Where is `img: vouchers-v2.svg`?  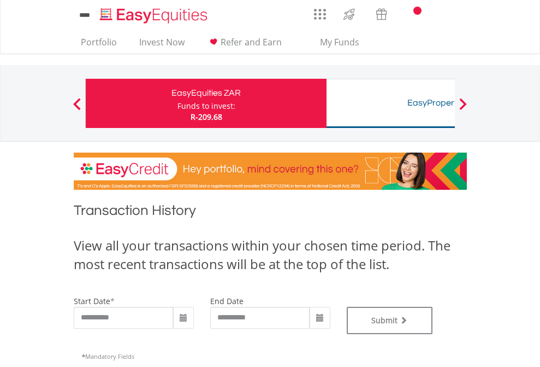 img: vouchers-v2.svg is located at coordinates (381, 14).